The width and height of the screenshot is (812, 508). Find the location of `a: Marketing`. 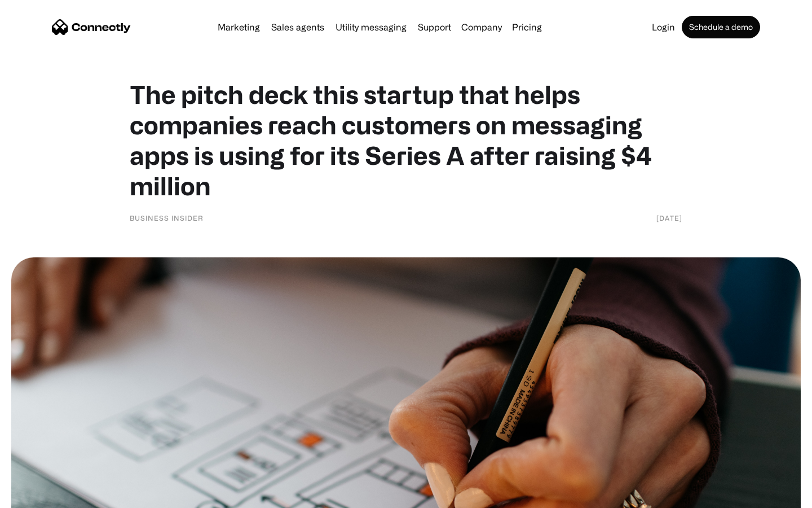

a: Marketing is located at coordinates (239, 27).